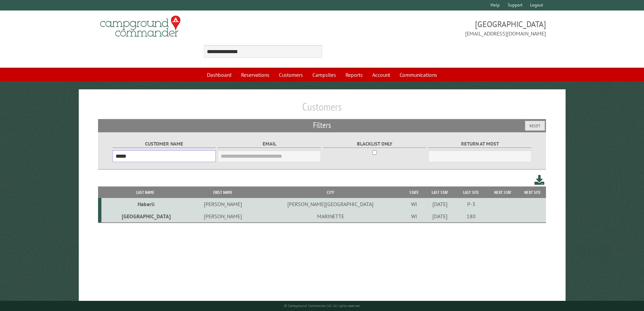 The image size is (644, 311). Describe the element at coordinates (330, 216) in the screenshot. I see `td: MARINETTE` at that location.